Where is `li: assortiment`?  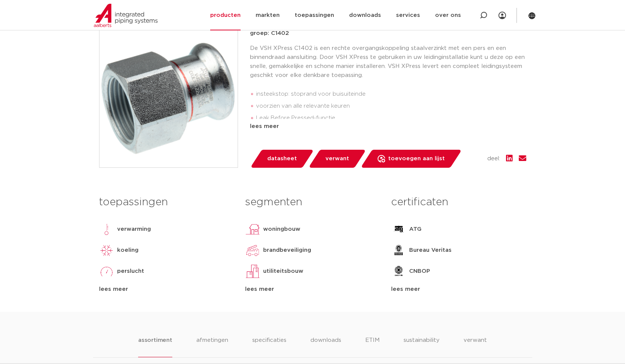
li: assortiment is located at coordinates (155, 346).